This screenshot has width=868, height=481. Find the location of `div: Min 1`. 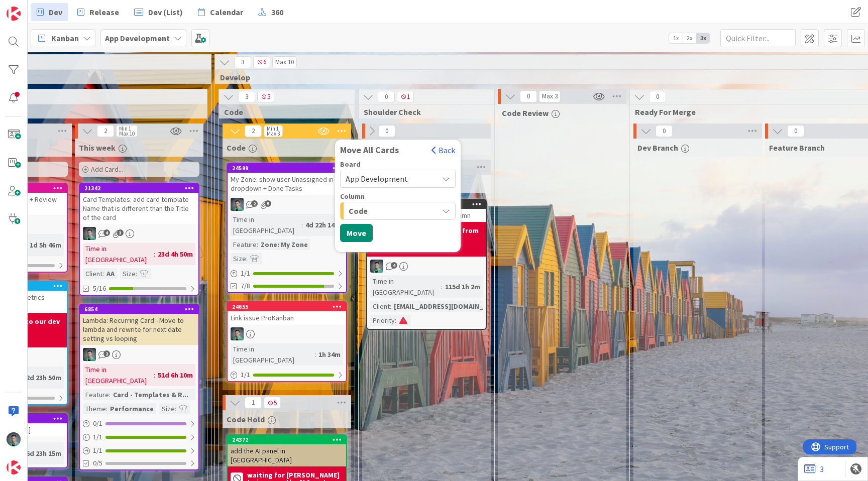

div: Min 1 is located at coordinates (272, 128).